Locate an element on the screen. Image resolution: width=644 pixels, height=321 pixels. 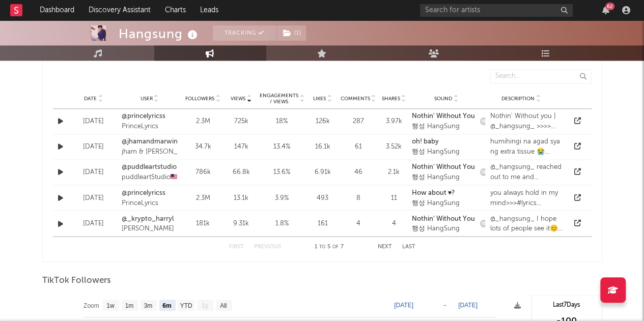
span: Sound is located at coordinates (443, 99).